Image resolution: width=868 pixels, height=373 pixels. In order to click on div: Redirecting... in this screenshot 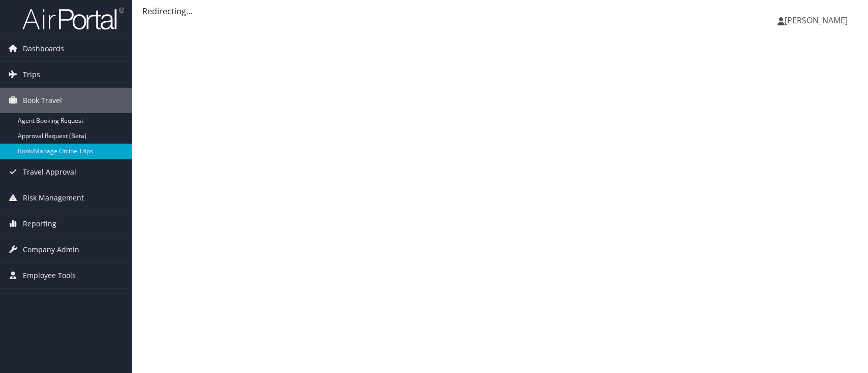, I will do `click(500, 11)`.